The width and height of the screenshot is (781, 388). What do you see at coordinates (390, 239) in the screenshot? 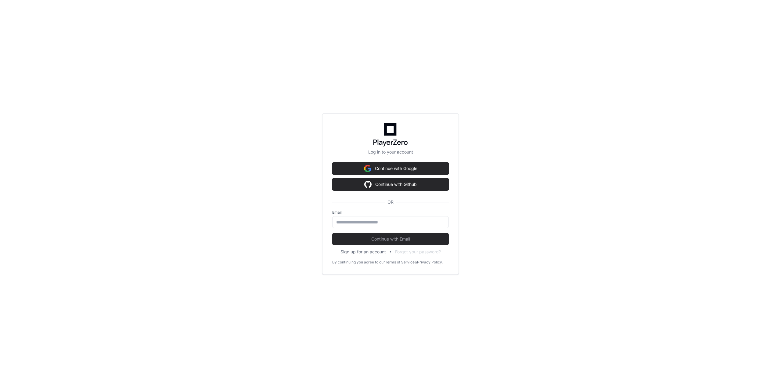
I see `button: Continue with Email` at bounding box center [390, 239].